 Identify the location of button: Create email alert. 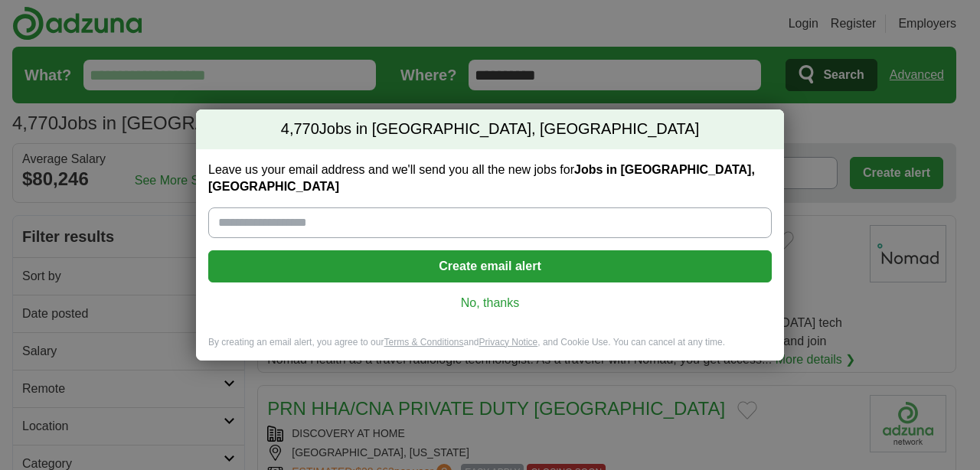
(490, 266).